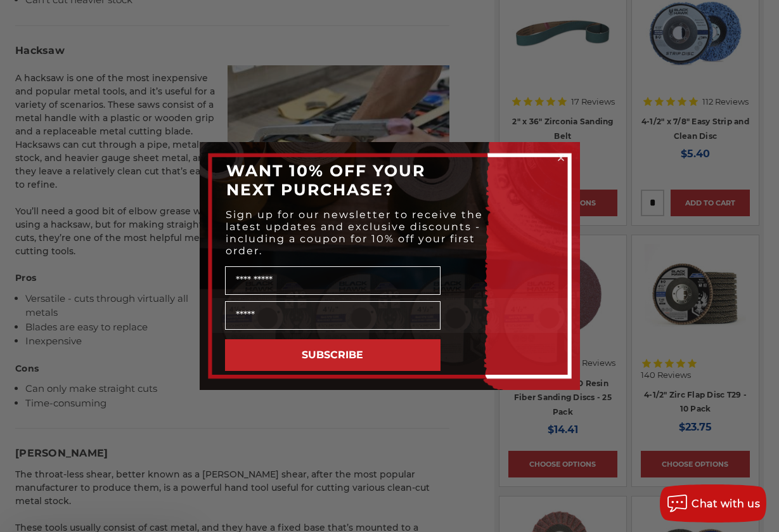  What do you see at coordinates (355, 233) in the screenshot?
I see `span: Sign up for our newsletter to receive the latest updates and exclusive discounts - including a co...` at bounding box center [355, 233].